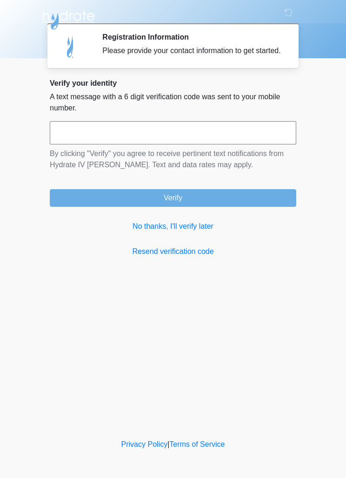 The image size is (346, 478). What do you see at coordinates (192, 51) in the screenshot?
I see `div: Please provide your contact information to get started.` at bounding box center [192, 51].